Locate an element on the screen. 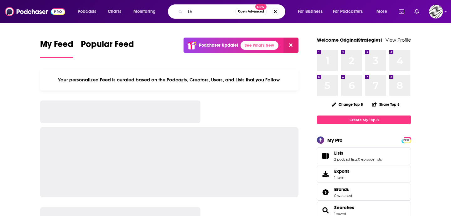 This screenshot has width=451, height=216. a: 0 watched is located at coordinates (343, 196).